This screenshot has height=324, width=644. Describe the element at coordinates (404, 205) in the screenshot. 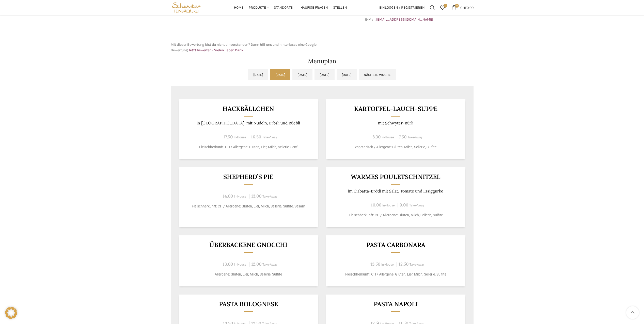

I see `span: 9.00` at that location.